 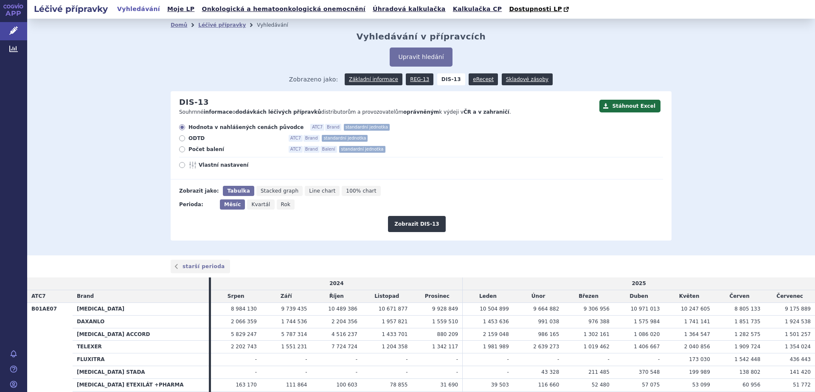 I want to click on td: Únor, so click(x=538, y=297).